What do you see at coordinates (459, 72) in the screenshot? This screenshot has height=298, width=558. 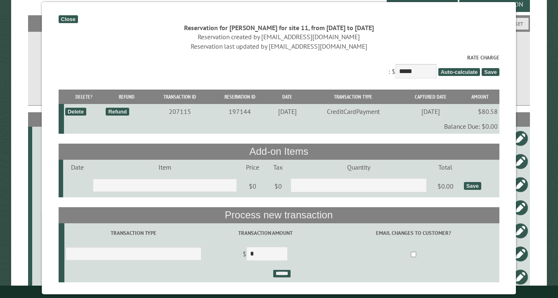 I see `span: Auto-calculate` at bounding box center [459, 72].